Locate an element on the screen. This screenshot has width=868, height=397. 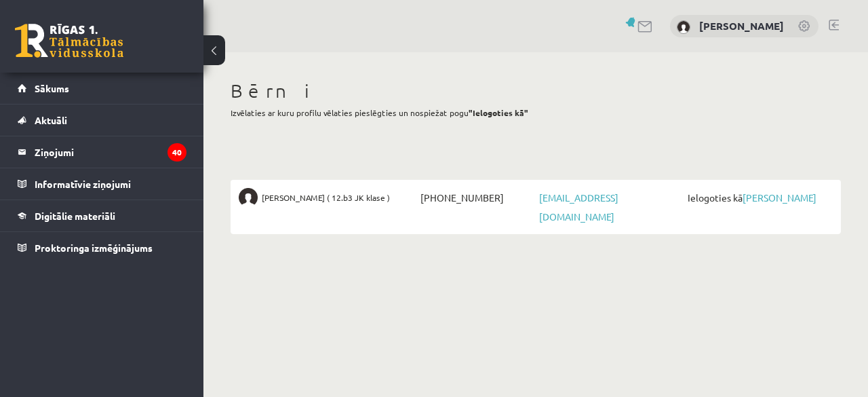
p: Izvēlaties ar kuru profilu vēlaties pieslēgties un nospiežat pogu is located at coordinates (536, 112).